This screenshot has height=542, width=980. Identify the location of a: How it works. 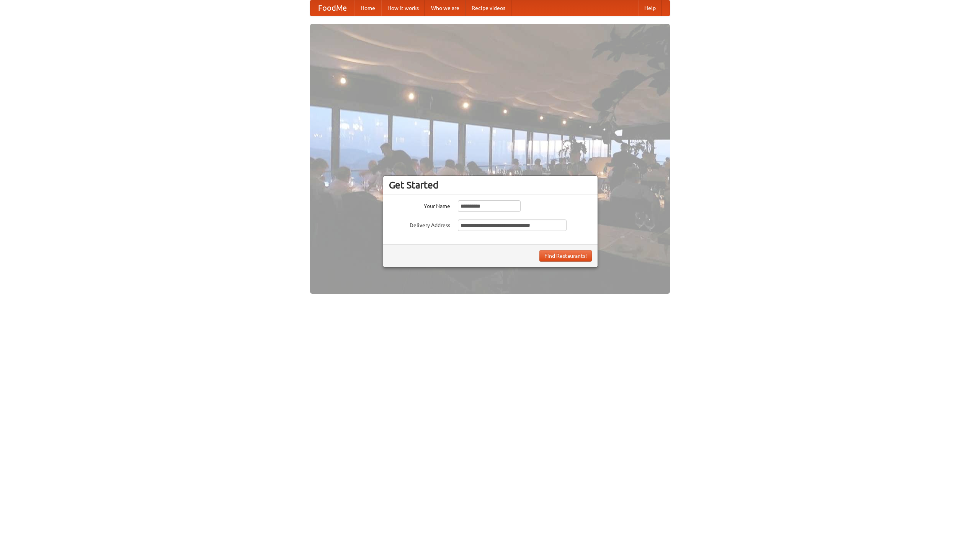
(403, 8).